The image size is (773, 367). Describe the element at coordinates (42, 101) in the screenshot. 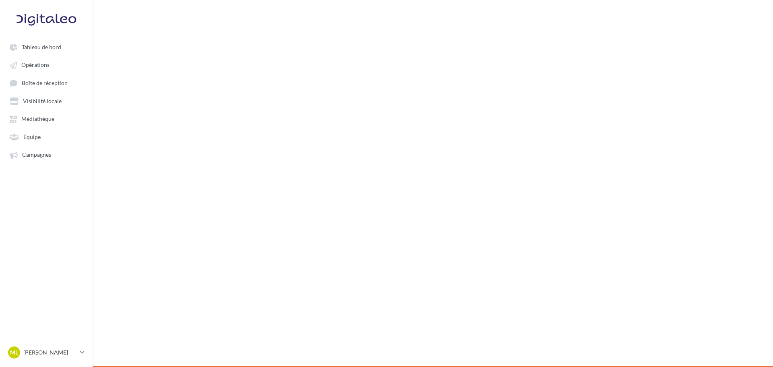

I see `span: Visibilité locale` at that location.